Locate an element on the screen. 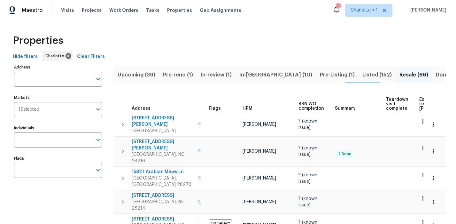 The height and width of the screenshot is (224, 456). span: Listed (152) is located at coordinates (377, 75).